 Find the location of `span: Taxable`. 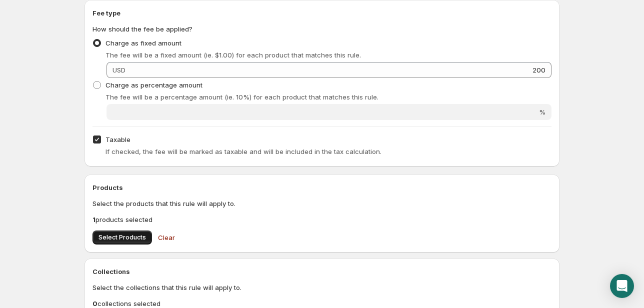

span: Taxable is located at coordinates (118, 140).